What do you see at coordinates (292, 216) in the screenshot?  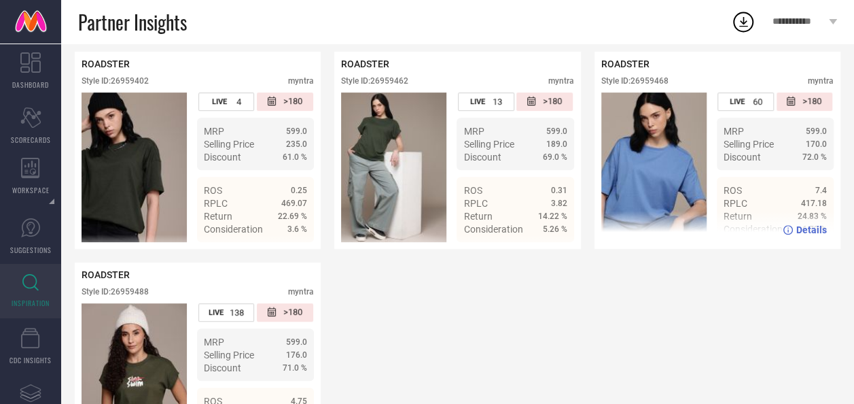 I see `span: 22.69 %` at bounding box center [292, 216].